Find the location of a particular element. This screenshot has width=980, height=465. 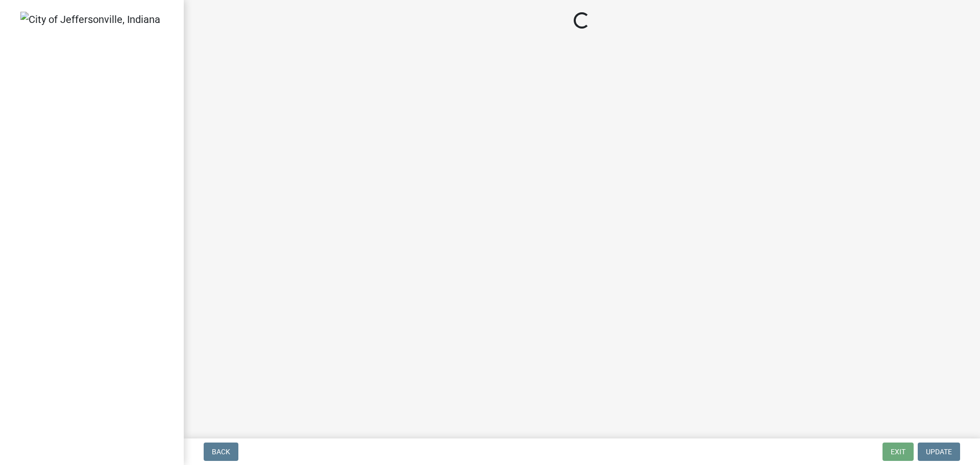

span: Back is located at coordinates (221, 452).